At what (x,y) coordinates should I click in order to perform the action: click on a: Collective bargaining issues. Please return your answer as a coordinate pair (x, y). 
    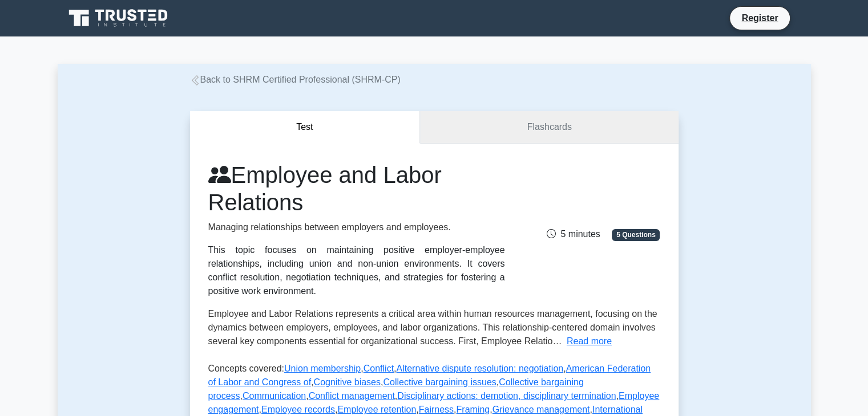
    Looking at the image, I should click on (439, 382).